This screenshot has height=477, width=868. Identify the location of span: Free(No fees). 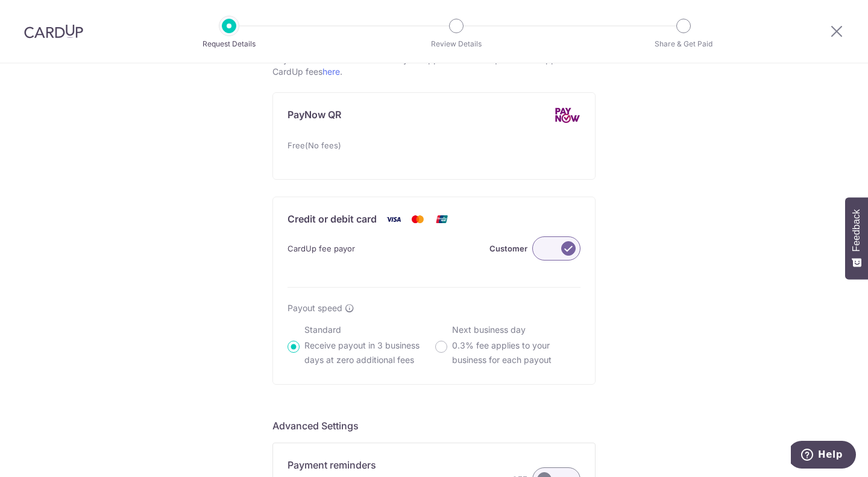
(314, 145).